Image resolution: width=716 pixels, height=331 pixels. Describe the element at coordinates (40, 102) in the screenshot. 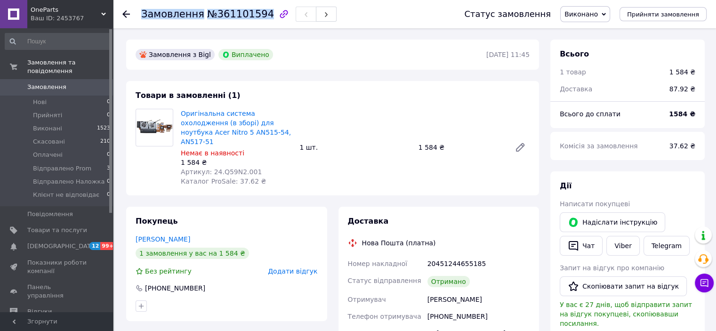

I see `span: Нові` at that location.